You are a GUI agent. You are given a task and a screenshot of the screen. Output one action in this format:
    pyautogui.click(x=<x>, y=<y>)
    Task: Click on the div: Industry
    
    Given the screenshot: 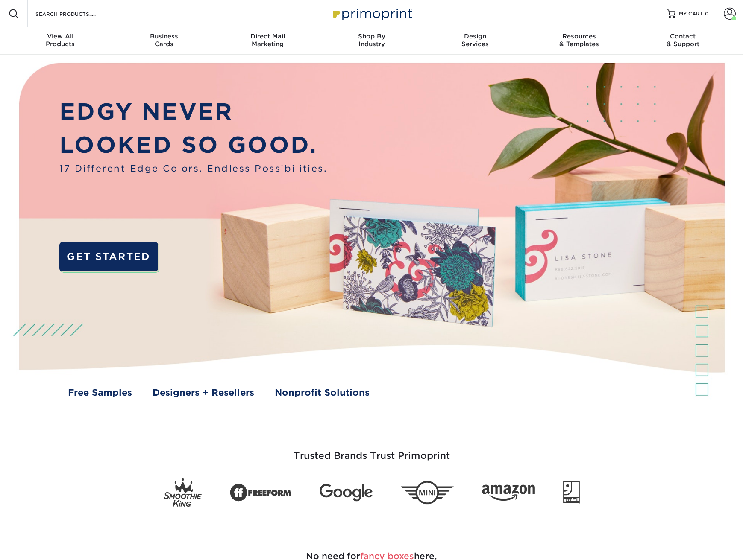 What is the action you would take?
    pyautogui.click(x=371, y=40)
    